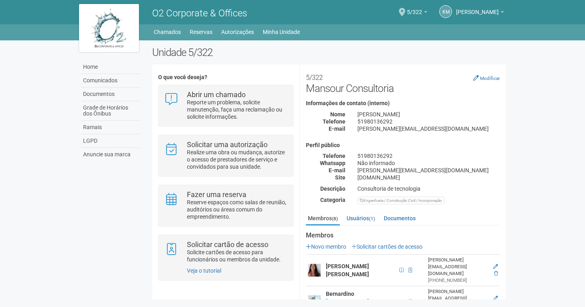 The height and width of the screenshot is (307, 585). What do you see at coordinates (335, 219) in the screenshot?
I see `small: (8)` at bounding box center [335, 219].